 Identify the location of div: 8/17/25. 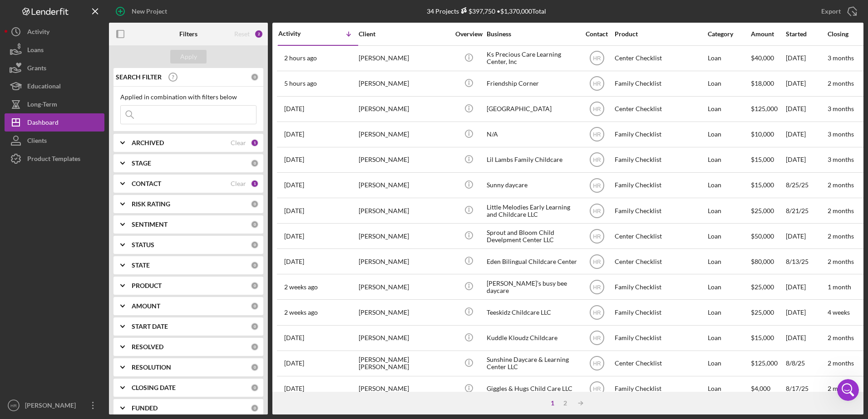
(807, 389).